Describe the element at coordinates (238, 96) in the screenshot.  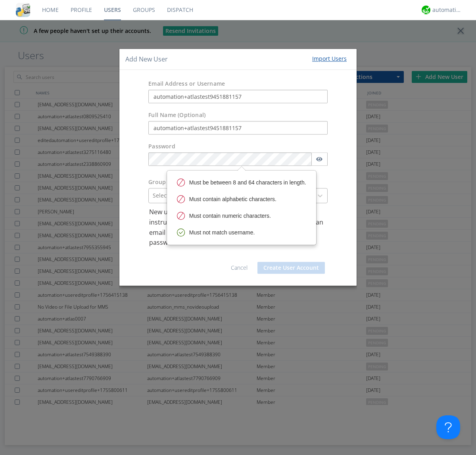
I see `input: e.g. email@address.com, Housekeeping1` at that location.